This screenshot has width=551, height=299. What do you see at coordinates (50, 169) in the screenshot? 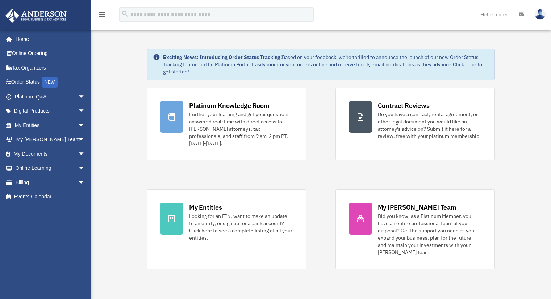
I see `a: Online Learningarrow_drop_down` at bounding box center [50, 169].